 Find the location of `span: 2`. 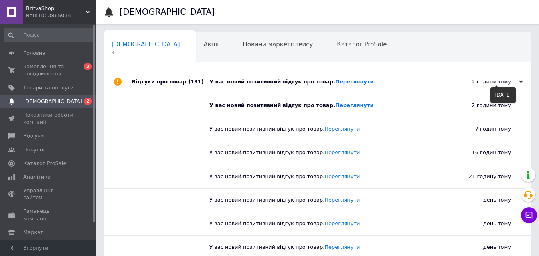

span: 2 is located at coordinates (88, 101).